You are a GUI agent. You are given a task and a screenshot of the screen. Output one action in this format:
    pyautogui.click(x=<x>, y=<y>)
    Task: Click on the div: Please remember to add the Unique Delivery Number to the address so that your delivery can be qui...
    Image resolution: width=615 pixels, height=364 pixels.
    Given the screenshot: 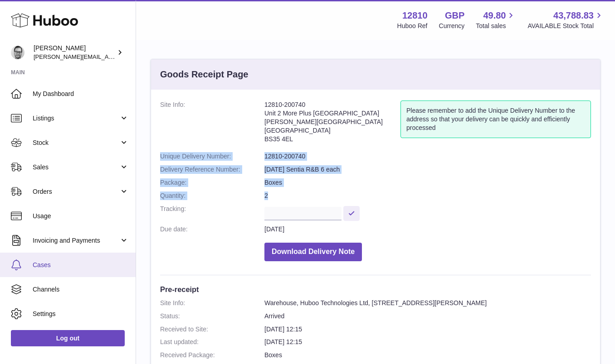 What is the action you would take?
    pyautogui.click(x=496, y=119)
    